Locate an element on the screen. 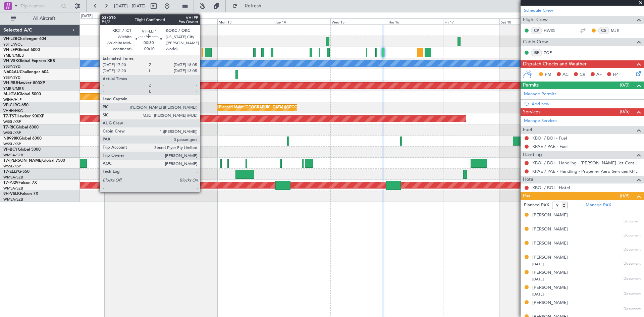 This screenshot has width=644, height=317. span: VH-LEP is located at coordinates (10, 50).